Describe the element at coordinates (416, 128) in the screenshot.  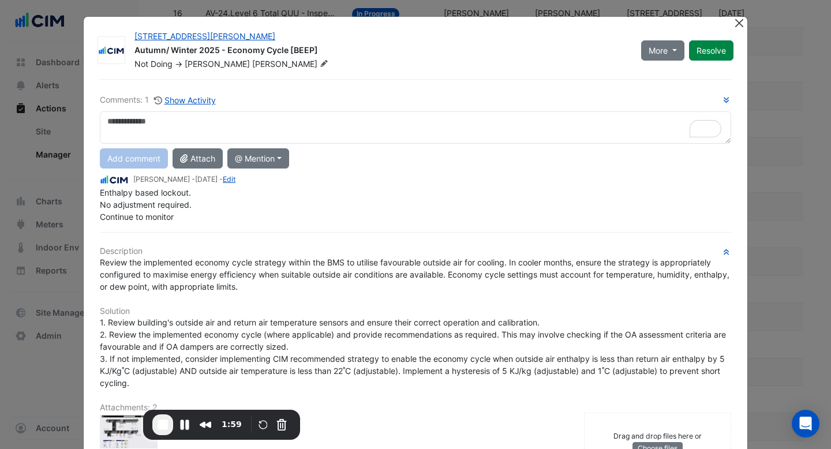
I see `textarea: To enrich screen reader interactions, please activate Accessibility in Grammarly extension settings` at that location.